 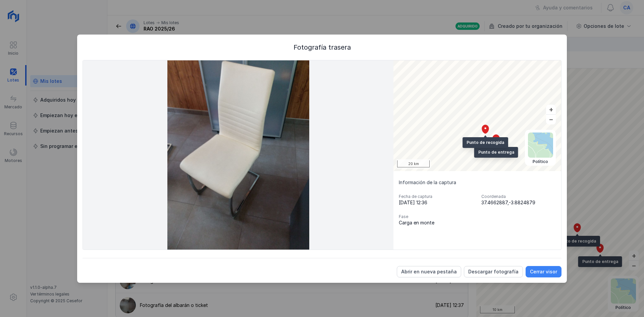 What do you see at coordinates (429, 272) in the screenshot?
I see `div: Abrir en nueva pestaña` at bounding box center [429, 272].